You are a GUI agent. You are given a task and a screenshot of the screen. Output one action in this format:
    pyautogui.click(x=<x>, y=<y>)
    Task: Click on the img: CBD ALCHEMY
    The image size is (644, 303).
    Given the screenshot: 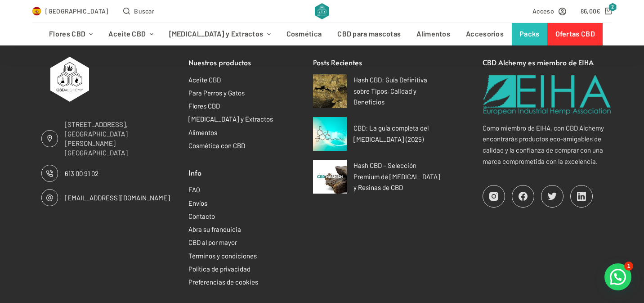 What is the action you would take?
    pyautogui.click(x=70, y=79)
    